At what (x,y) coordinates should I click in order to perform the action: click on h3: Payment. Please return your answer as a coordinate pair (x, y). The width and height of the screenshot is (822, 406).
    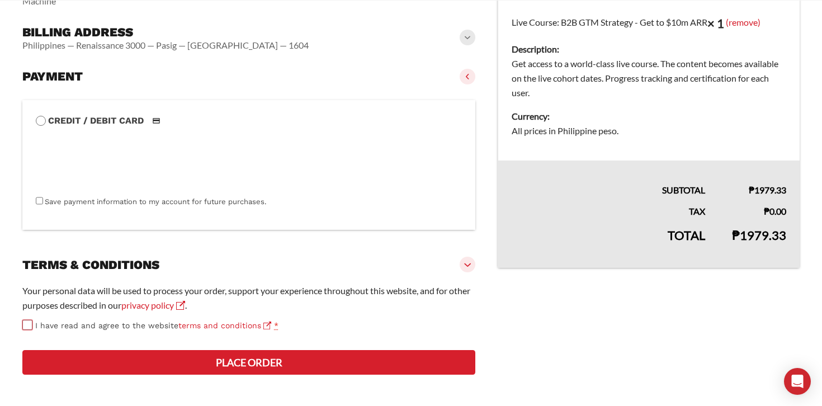
    Looking at the image, I should click on (53, 77).